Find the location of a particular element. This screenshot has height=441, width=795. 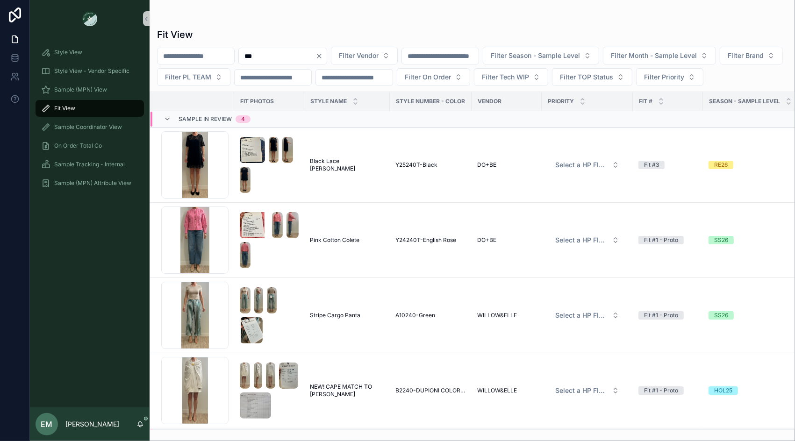

img: Screenshot-2025-08-20-at-10.24.26-AM.png is located at coordinates (259, 301).